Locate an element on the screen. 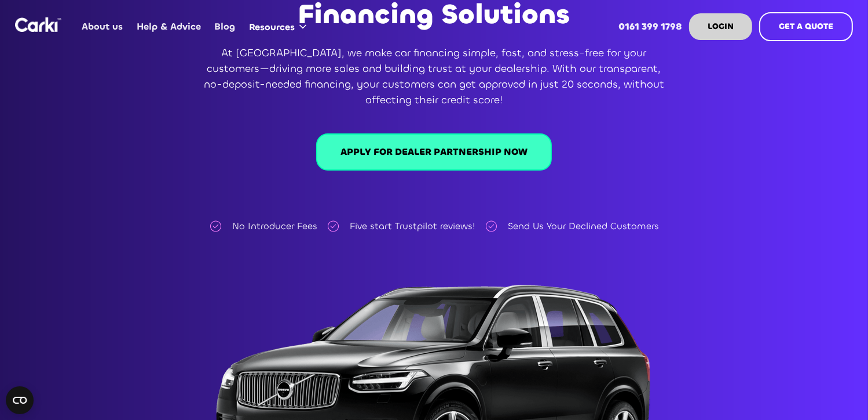  a: Blog is located at coordinates (225, 27).